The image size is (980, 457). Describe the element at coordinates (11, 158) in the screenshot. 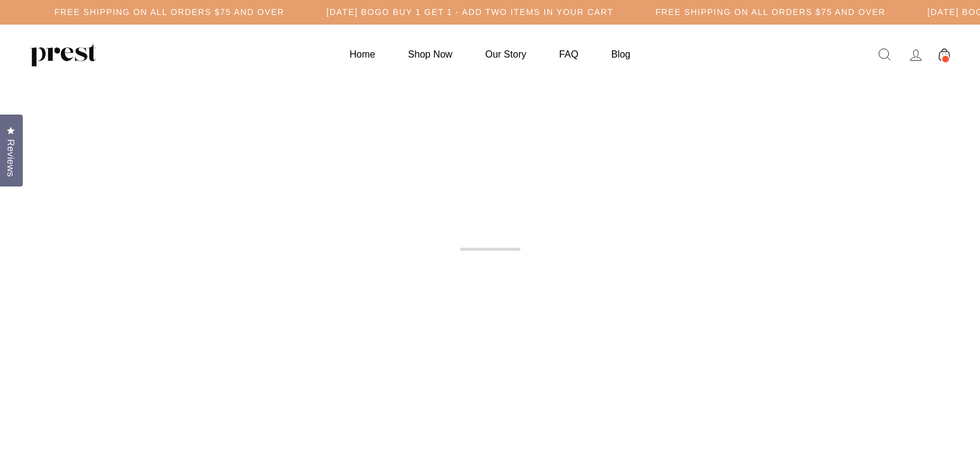

I see `span: Reviews` at that location.